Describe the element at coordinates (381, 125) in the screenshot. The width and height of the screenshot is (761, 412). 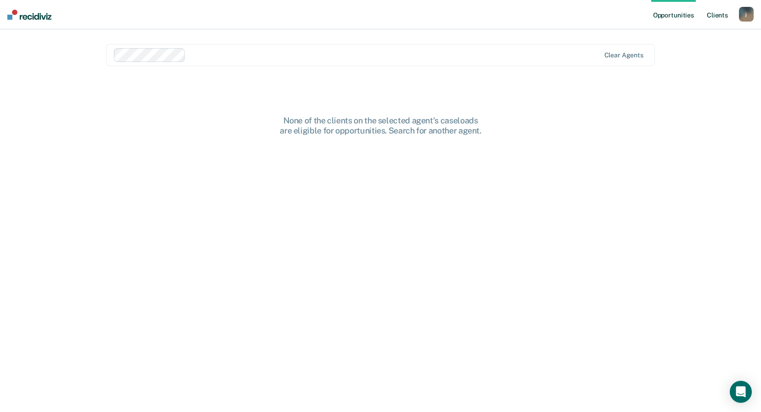
I see `div: None of the clients on the selected agent's caseloads are eligible for opportunities. Search for ...` at that location.